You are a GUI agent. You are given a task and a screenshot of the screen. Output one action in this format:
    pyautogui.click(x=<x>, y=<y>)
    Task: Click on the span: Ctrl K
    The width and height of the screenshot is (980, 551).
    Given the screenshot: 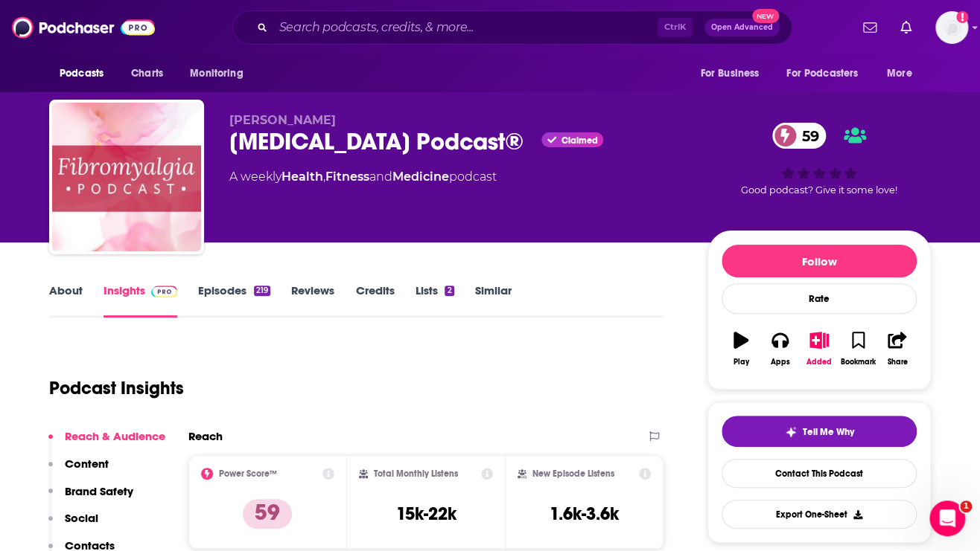 What is the action you would take?
    pyautogui.click(x=674, y=28)
    